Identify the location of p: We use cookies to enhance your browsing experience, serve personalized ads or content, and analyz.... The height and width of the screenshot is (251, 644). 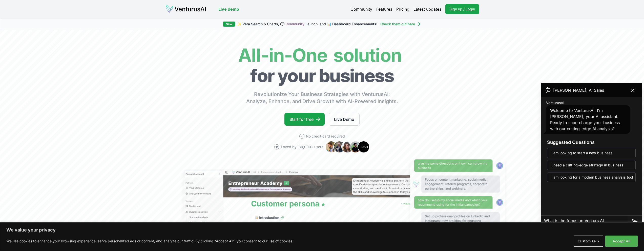
(150, 241).